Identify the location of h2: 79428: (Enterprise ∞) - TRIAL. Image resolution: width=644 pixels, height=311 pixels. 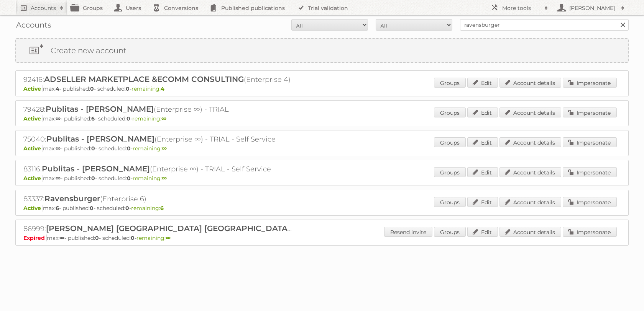
(157, 110).